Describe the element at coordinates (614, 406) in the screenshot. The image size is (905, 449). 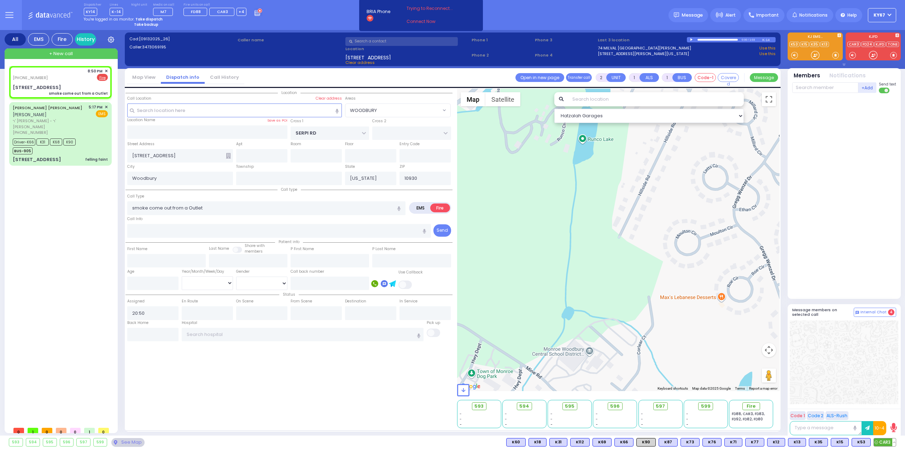
I see `span: 596` at that location.